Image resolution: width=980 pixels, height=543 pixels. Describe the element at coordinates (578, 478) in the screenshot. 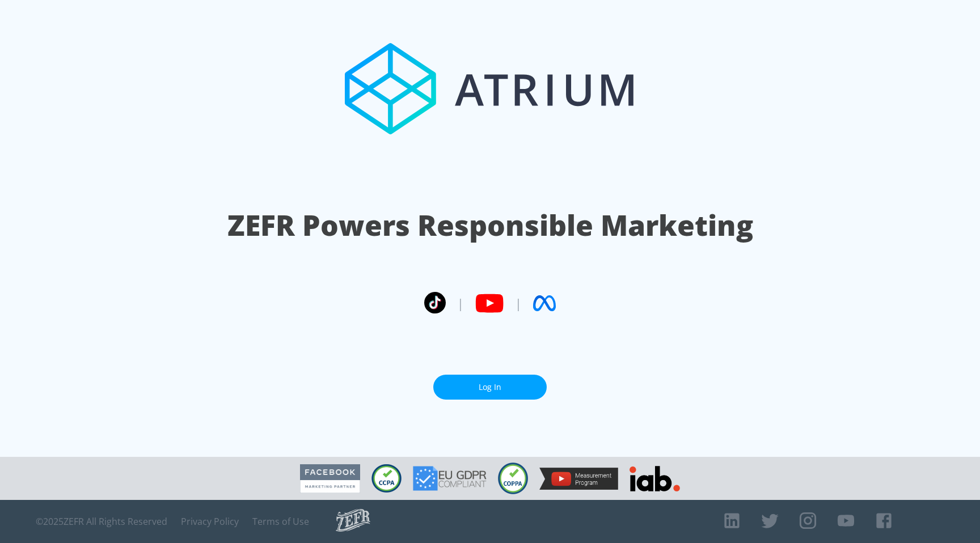

I see `img: YouTube Measurement Program` at that location.